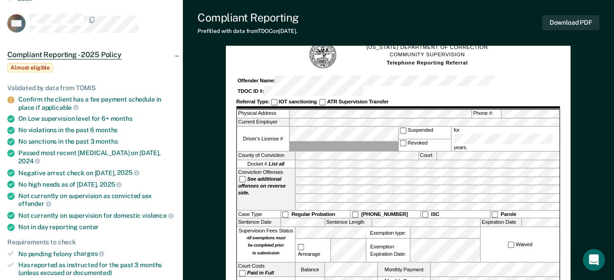 The width and height of the screenshot is (614, 280). Describe the element at coordinates (424, 145) in the screenshot. I see `label: Revoked` at that location.